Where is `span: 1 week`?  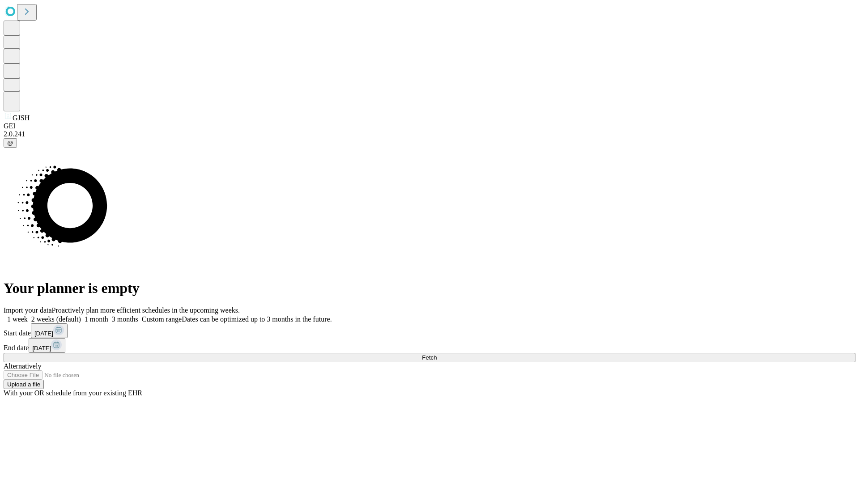 span: 1 week is located at coordinates (17, 319).